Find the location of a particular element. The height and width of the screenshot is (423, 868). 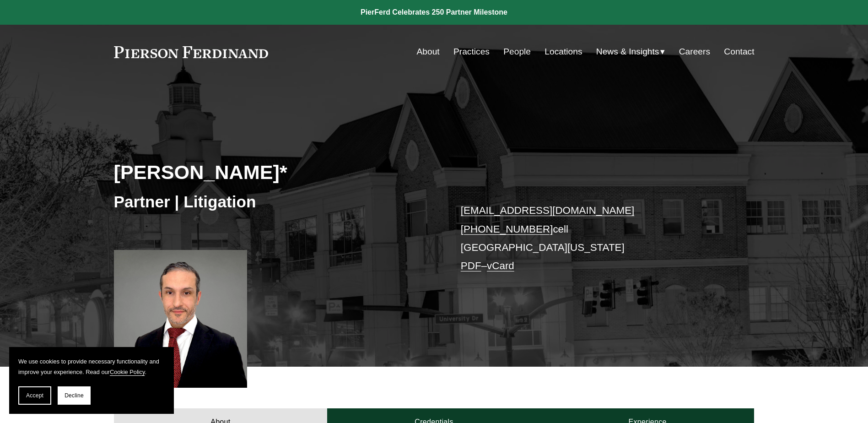

span: News & Insights is located at coordinates (628, 52).